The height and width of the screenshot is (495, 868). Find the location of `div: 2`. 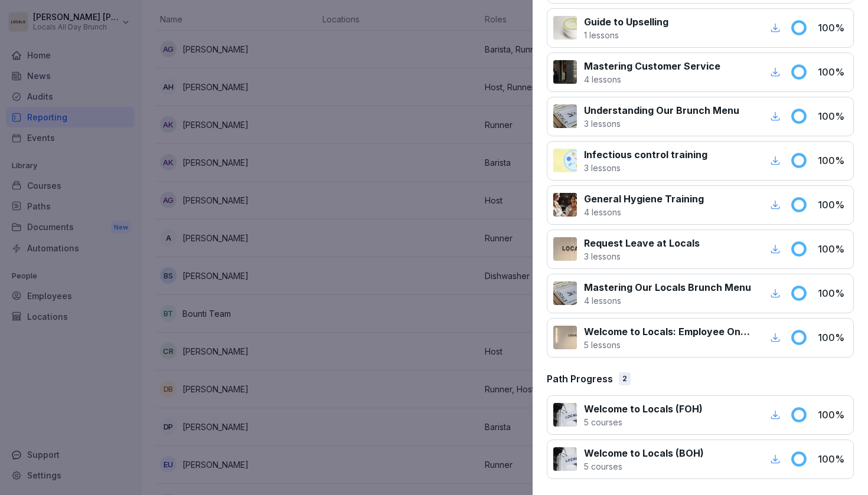

div: 2 is located at coordinates (625, 379).